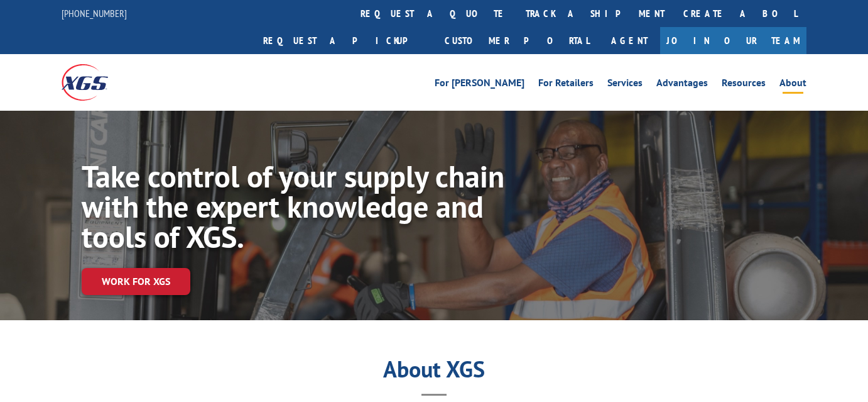 The image size is (868, 402). I want to click on a: For Retailers, so click(566, 85).